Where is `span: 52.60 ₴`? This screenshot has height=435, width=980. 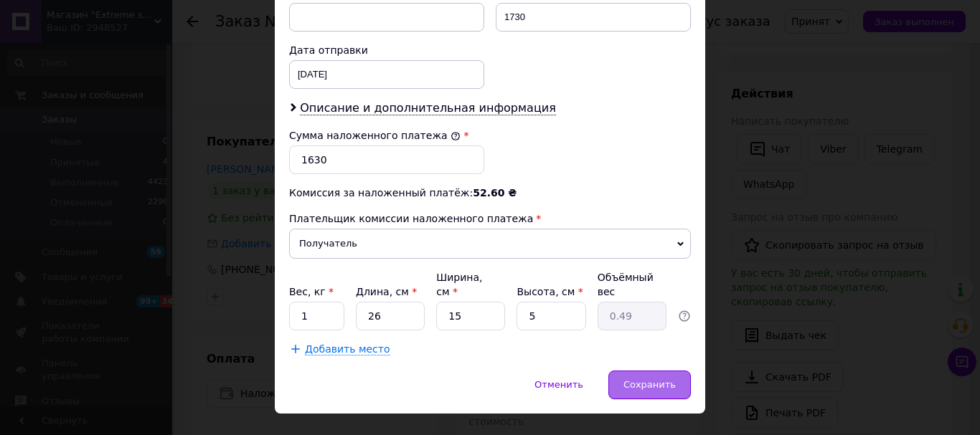 span: 52.60 ₴ is located at coordinates (494, 193).